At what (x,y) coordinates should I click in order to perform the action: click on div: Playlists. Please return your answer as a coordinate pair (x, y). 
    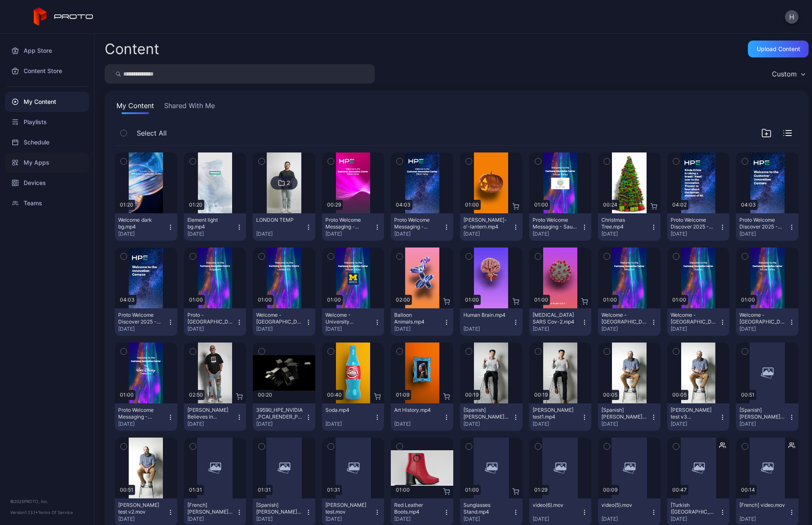
    Looking at the image, I should click on (47, 122).